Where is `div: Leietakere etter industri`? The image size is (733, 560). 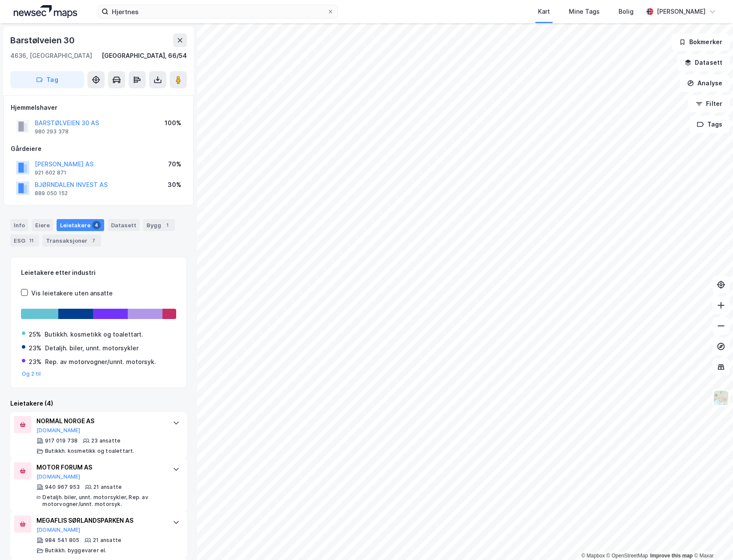 div: Leietakere etter industri is located at coordinates (99, 273).